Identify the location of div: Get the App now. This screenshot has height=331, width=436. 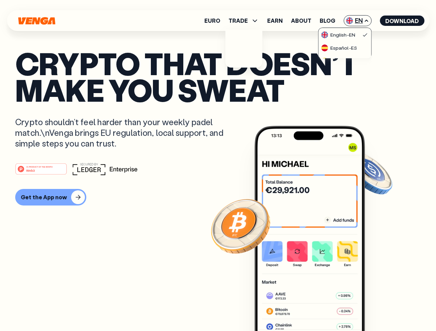
(44, 197).